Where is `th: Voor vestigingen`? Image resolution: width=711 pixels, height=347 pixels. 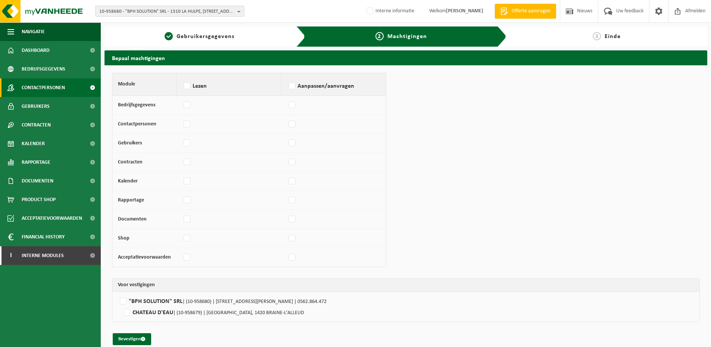
th: Voor vestigingen is located at coordinates (406, 285).